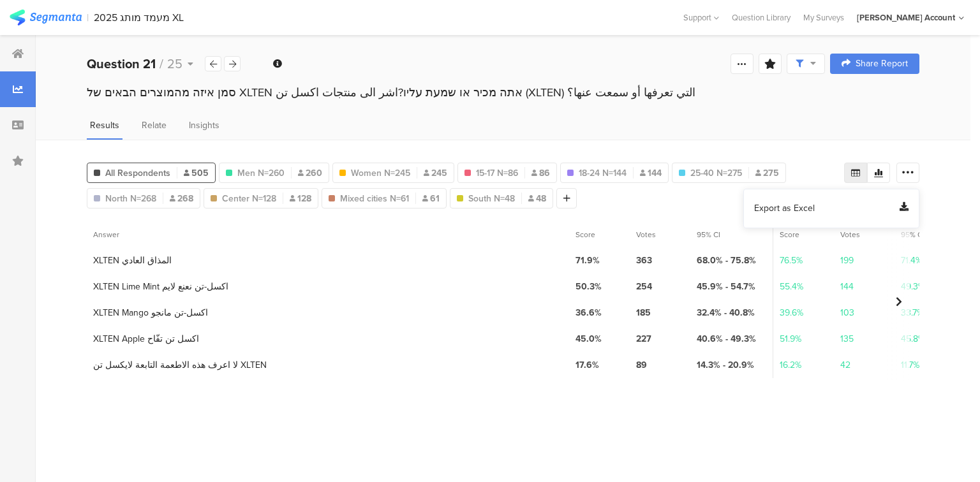  I want to click on div: Support, so click(701, 17).